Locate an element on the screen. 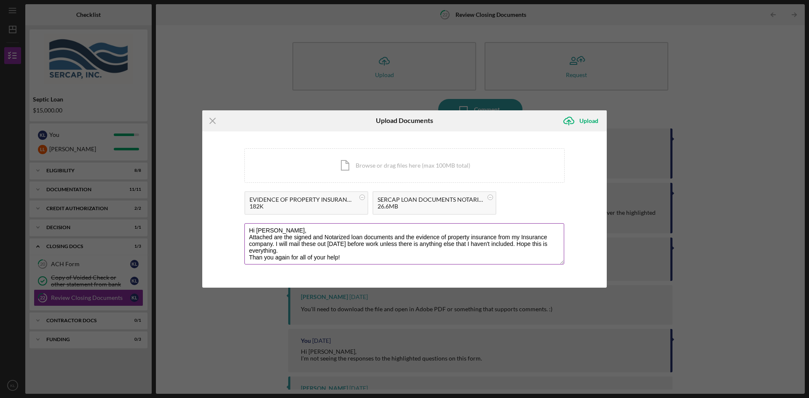 The image size is (809, 398). div: 26.6MB is located at coordinates (430, 207).